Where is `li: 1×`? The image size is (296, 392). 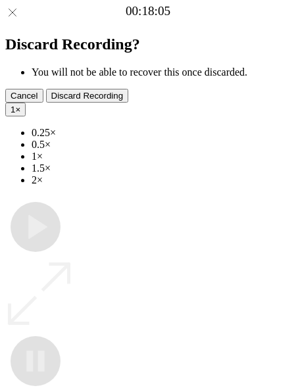 li: 1× is located at coordinates (161, 157).